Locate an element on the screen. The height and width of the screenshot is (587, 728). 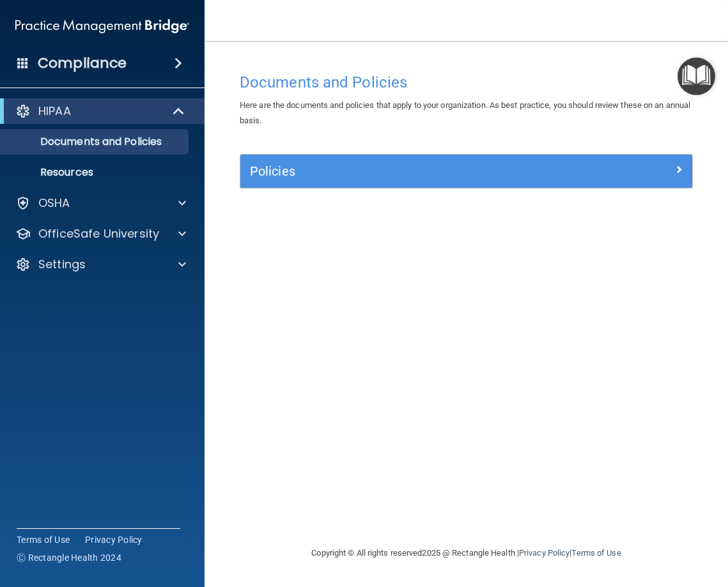
p: Documents and Policies is located at coordinates (95, 142).